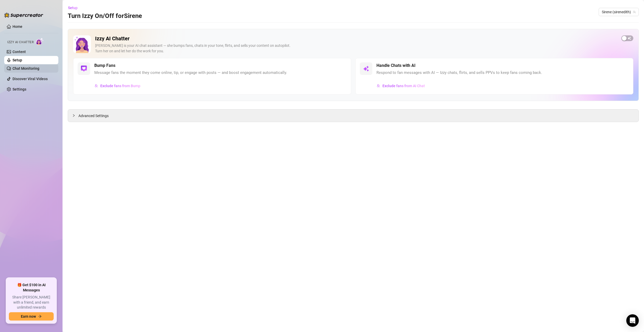 The image size is (644, 332). I want to click on span: collapsed, so click(74, 116).